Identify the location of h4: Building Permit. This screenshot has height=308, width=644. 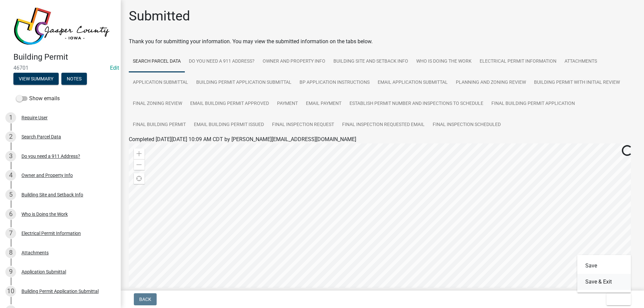
(64, 57).